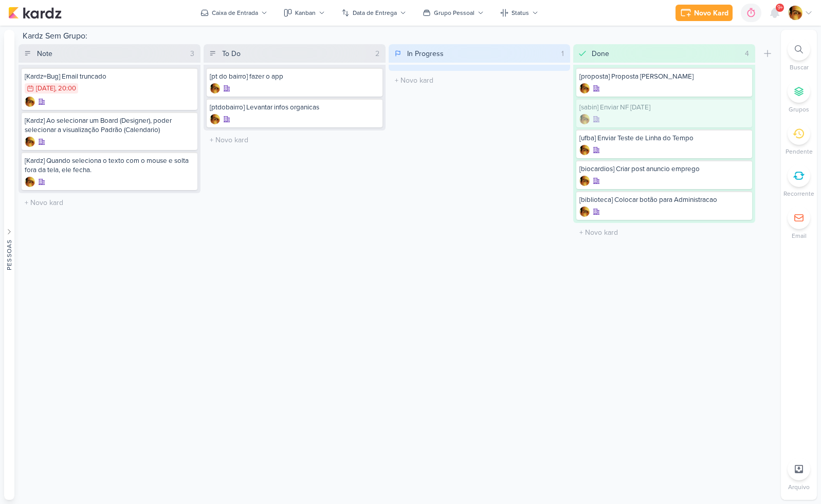  Describe the element at coordinates (35, 13) in the screenshot. I see `img: kardz.app` at that location.